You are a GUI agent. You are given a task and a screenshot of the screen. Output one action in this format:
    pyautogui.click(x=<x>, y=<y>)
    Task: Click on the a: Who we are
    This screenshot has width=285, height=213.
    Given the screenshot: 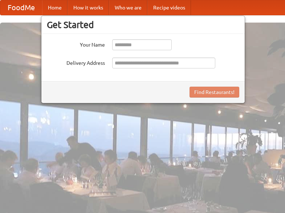 What is the action you would take?
    pyautogui.click(x=128, y=8)
    